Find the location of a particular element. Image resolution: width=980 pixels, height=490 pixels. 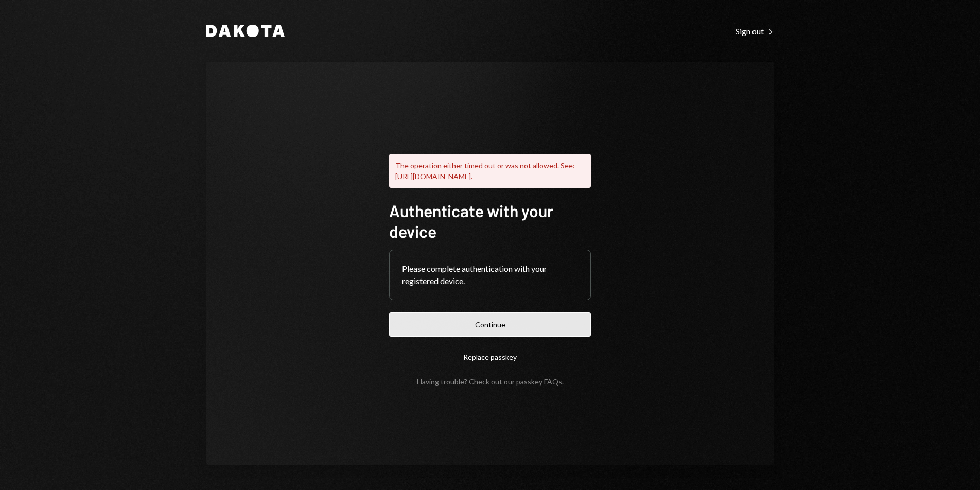

a: passkey FAQs is located at coordinates (539, 382).